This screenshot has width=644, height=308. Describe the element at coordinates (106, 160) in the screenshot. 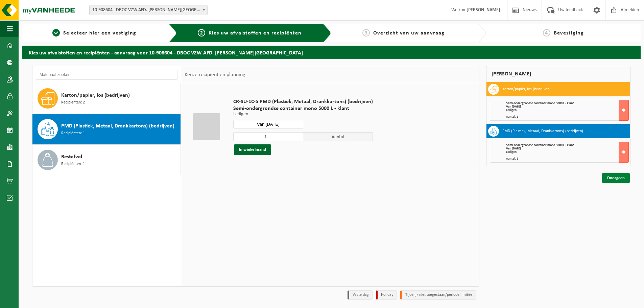

I see `button: Restafval Recipiënten: 1` at that location.